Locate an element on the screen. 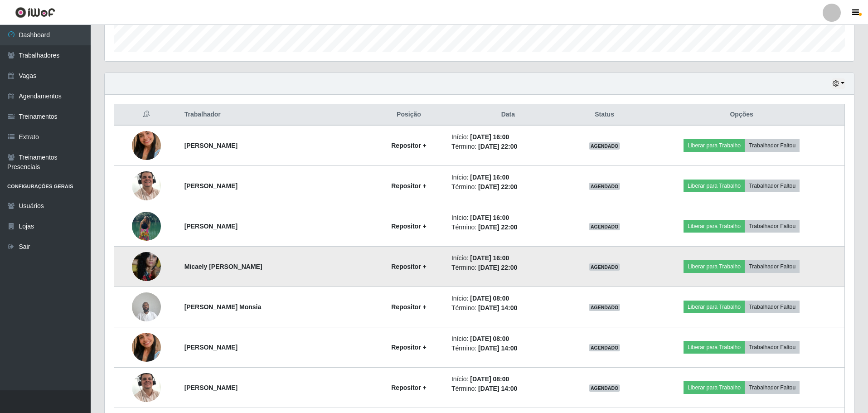 This screenshot has width=868, height=413. th: Trabalhador is located at coordinates (275, 115).